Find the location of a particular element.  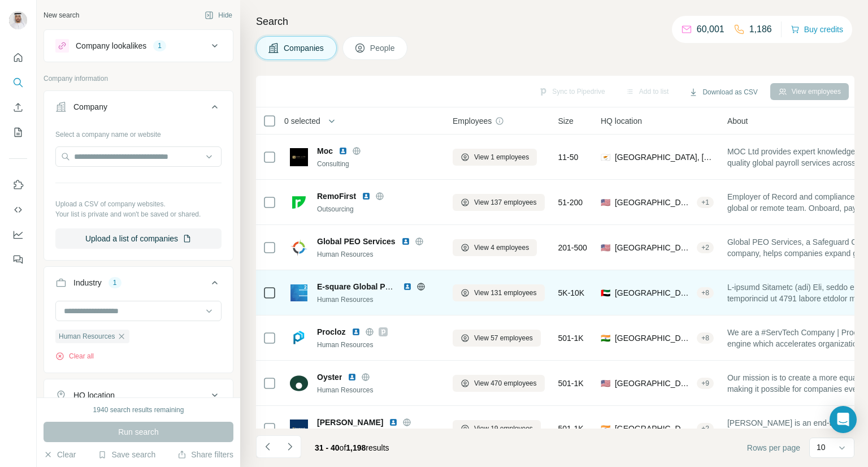

button: View 57 employees is located at coordinates (497, 338).